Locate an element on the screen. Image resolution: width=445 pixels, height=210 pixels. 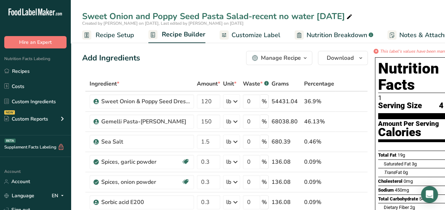
span: Sodium is located at coordinates (386, 190).